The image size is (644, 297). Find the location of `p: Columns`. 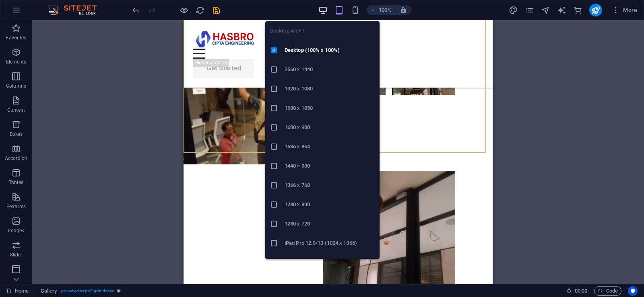

p: Columns is located at coordinates (16, 86).